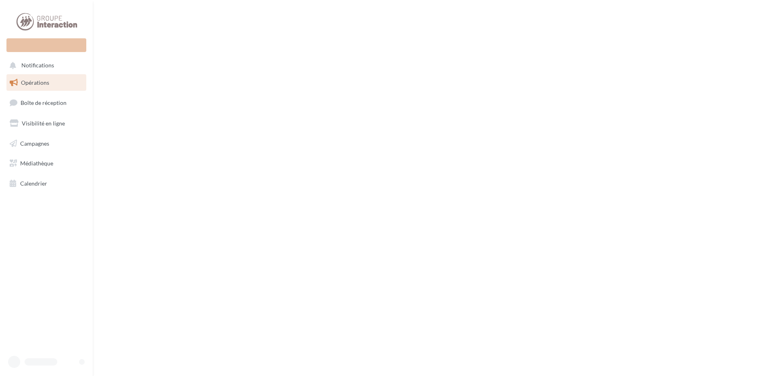  What do you see at coordinates (43, 123) in the screenshot?
I see `span: Visibilité en ligne` at bounding box center [43, 123].